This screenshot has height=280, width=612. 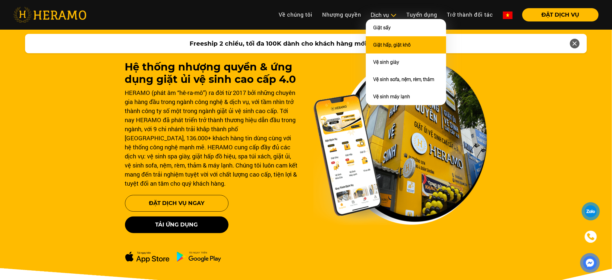 I want to click on img: phone-icon, so click(x=591, y=236).